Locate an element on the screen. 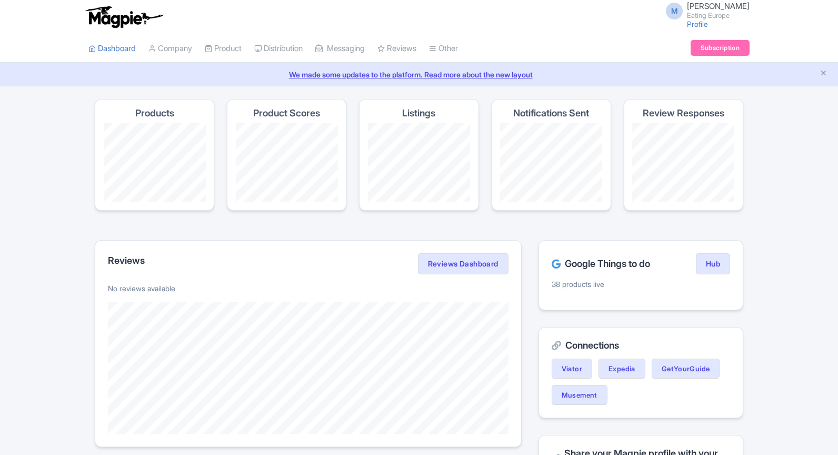 Image resolution: width=838 pixels, height=455 pixels. h4: Notifications Sent is located at coordinates (551, 113).